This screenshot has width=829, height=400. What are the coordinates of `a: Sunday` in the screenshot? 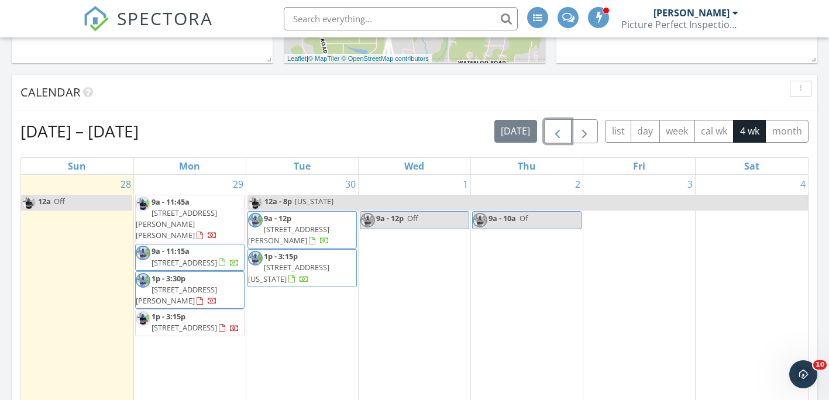 It's located at (77, 166).